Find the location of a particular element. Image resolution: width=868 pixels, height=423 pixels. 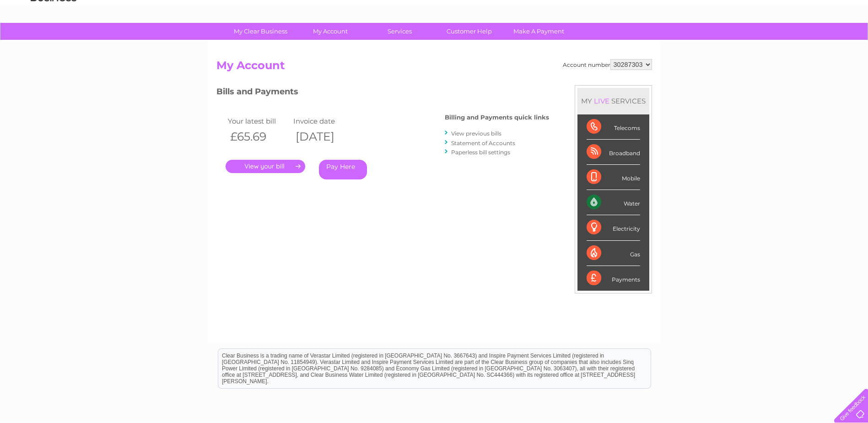

div: MY SERVICES is located at coordinates (613, 101).